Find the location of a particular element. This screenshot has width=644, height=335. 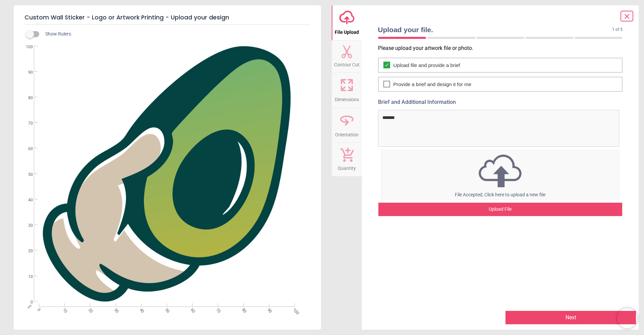

button: Quantity is located at coordinates (347, 159).